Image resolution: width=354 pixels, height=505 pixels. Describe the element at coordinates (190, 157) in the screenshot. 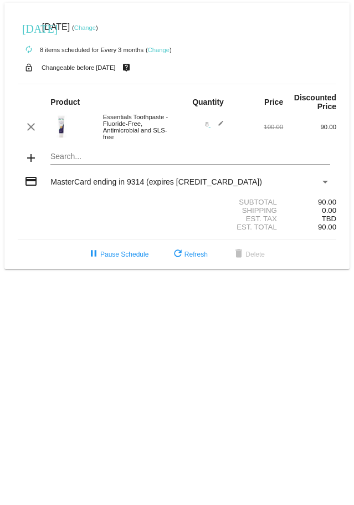

I see `input: Search...` at that location.